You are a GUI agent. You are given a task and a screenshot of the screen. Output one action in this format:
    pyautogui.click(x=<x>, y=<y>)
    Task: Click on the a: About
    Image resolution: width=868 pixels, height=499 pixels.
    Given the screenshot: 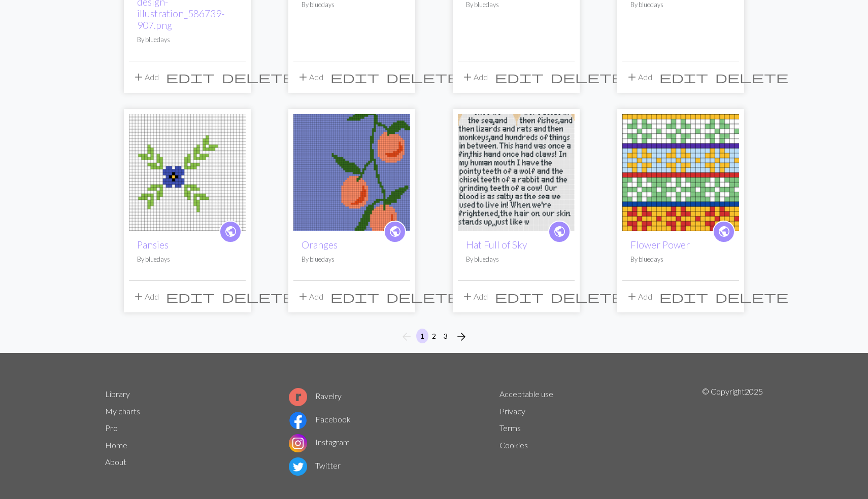 What is the action you would take?
    pyautogui.click(x=116, y=461)
    